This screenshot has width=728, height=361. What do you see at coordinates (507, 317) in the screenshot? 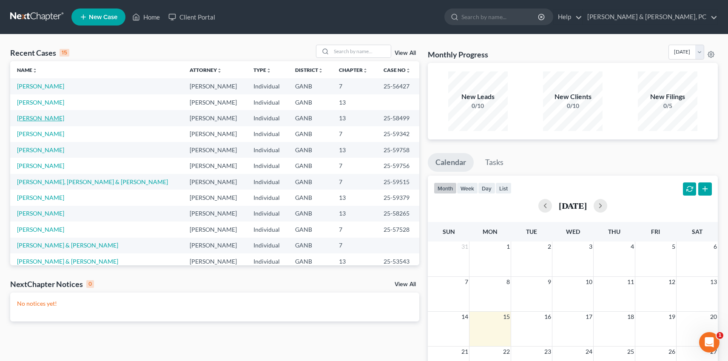
I see `span: 15` at bounding box center [507, 317].